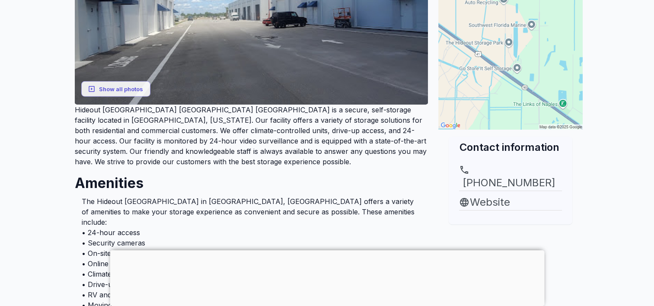 The image size is (654, 306). I want to click on h2: Amenities, so click(251, 180).